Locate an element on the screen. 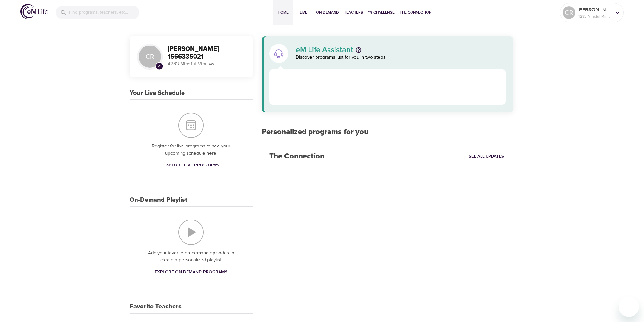  input: Find programs, teachers, etc... is located at coordinates (104, 12).